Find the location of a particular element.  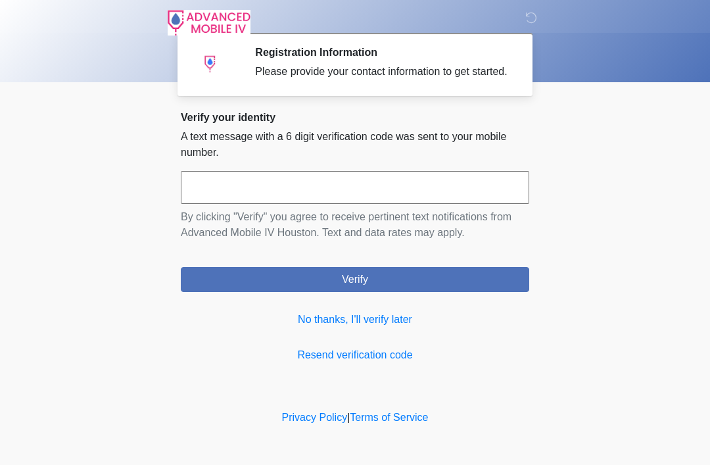

p: By clicking "Verify" you agree to receive pertinent text notifications from Advanced Mobile IV Ho... is located at coordinates (355, 225).